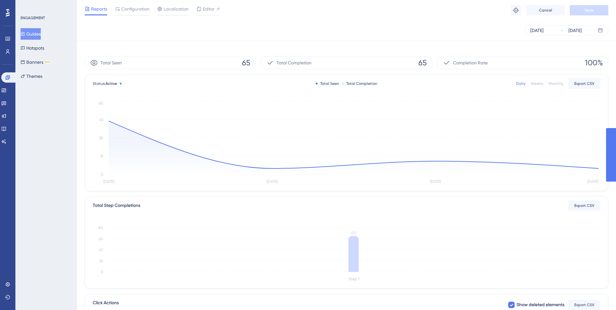 Image resolution: width=616 pixels, height=310 pixels. What do you see at coordinates (545, 10) in the screenshot?
I see `button: Cancel` at bounding box center [545, 10].